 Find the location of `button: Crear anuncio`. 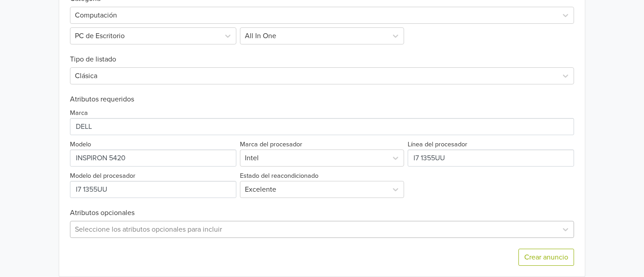

button: Crear anuncio is located at coordinates (546, 257).